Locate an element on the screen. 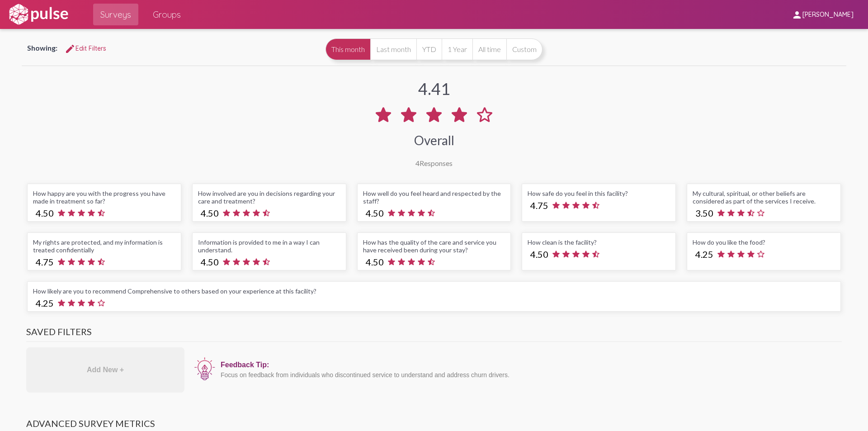 Image resolution: width=868 pixels, height=431 pixels. div: How well do you feel heard and respected by the staff? is located at coordinates (434, 197).